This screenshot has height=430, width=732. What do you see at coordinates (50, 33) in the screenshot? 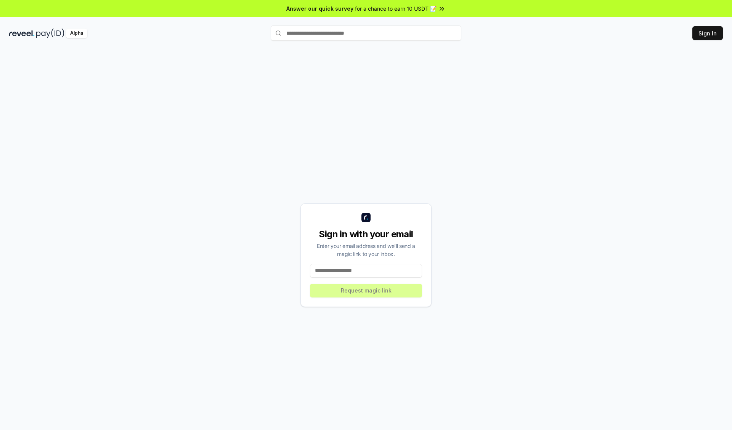
I see `img: pay_id` at bounding box center [50, 33].